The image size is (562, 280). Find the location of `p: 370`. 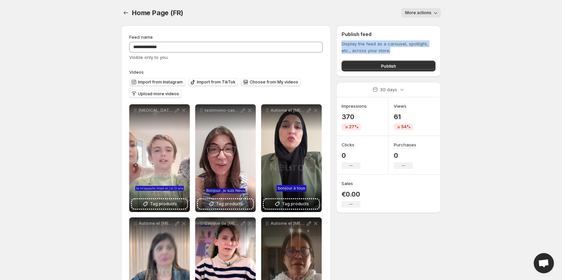

p: 370 is located at coordinates (354, 117).